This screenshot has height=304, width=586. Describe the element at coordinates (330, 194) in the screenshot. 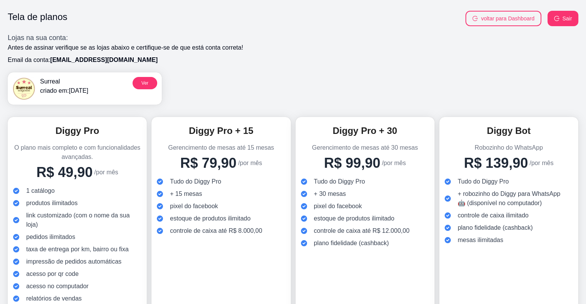

I see `span: + 30 mesas` at that location.